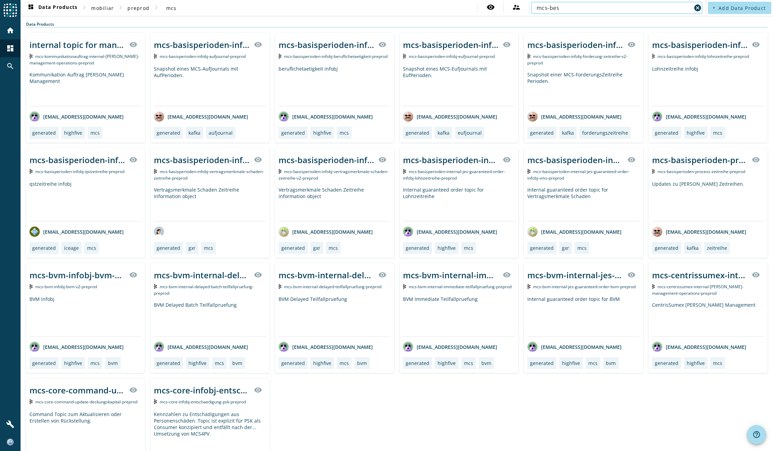 The width and height of the screenshot is (773, 451). What do you see at coordinates (31, 8) in the screenshot?
I see `mat-icon: dashboard` at bounding box center [31, 8].